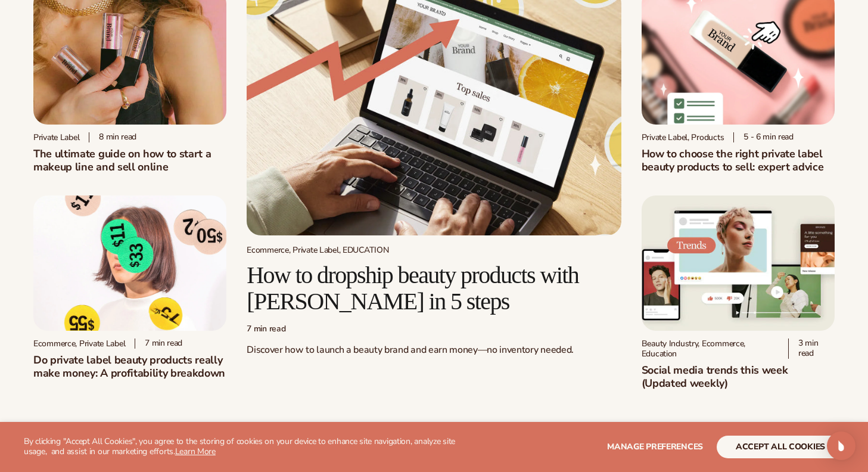 This screenshot has width=868, height=472. Describe the element at coordinates (434, 250) in the screenshot. I see `div: Ecommerce, Private Label, EDUCATION` at that location.